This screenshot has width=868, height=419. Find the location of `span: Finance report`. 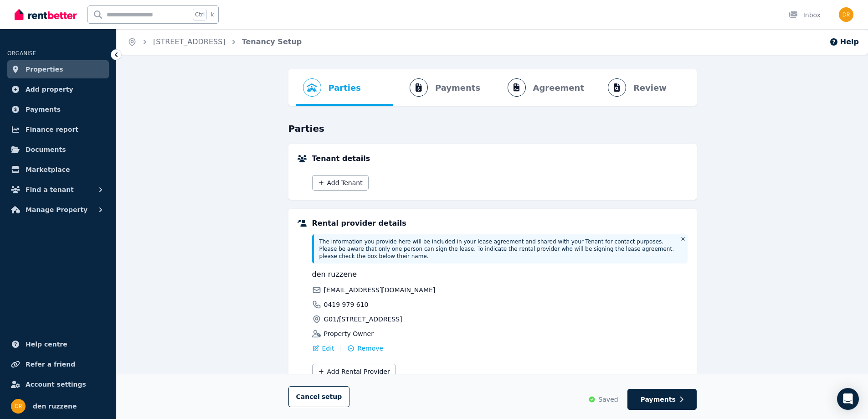

span: Finance report is located at coordinates (52, 130).